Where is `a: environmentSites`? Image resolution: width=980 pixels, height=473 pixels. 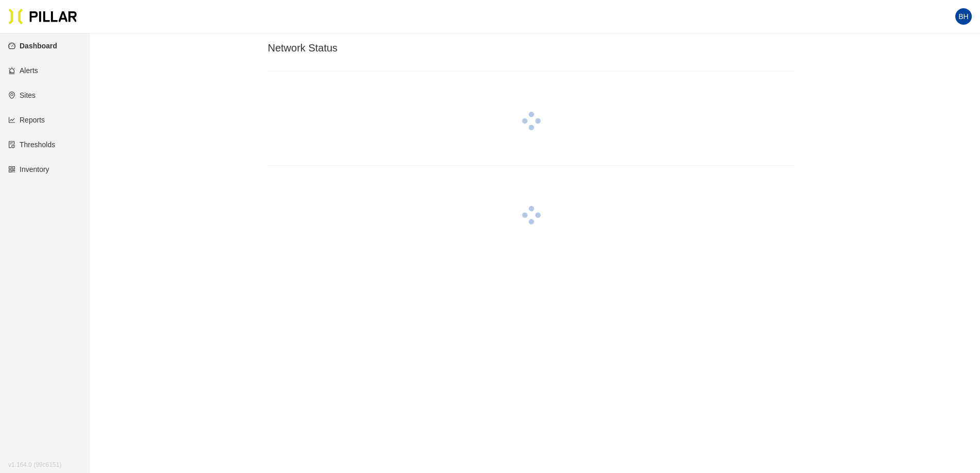 a: environmentSites is located at coordinates (22, 95).